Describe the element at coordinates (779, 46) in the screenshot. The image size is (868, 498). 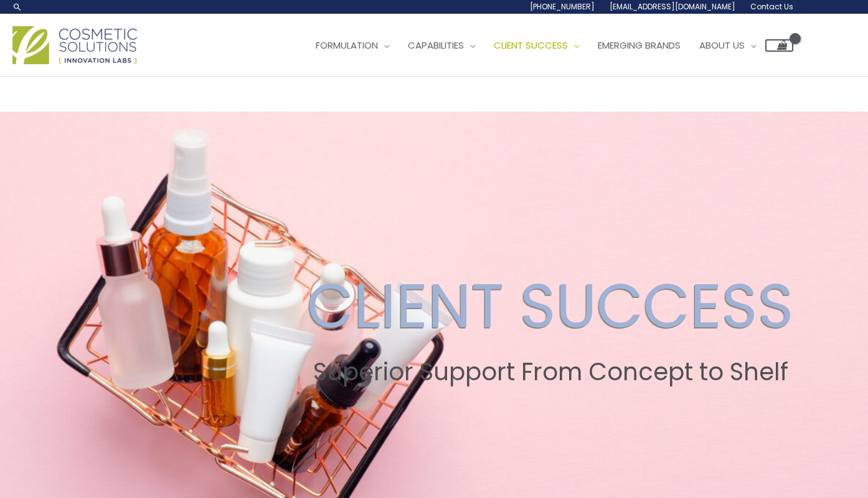
I see `a: View Shopping Cart, empty` at that location.